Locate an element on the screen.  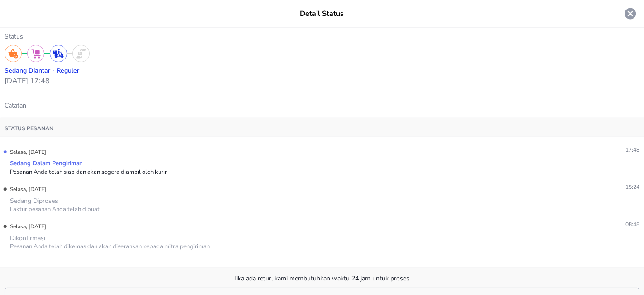
p: Status is located at coordinates (322, 36).